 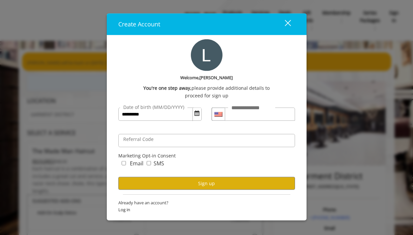 I want to click on input: marketing_sms_concern, so click(x=149, y=163).